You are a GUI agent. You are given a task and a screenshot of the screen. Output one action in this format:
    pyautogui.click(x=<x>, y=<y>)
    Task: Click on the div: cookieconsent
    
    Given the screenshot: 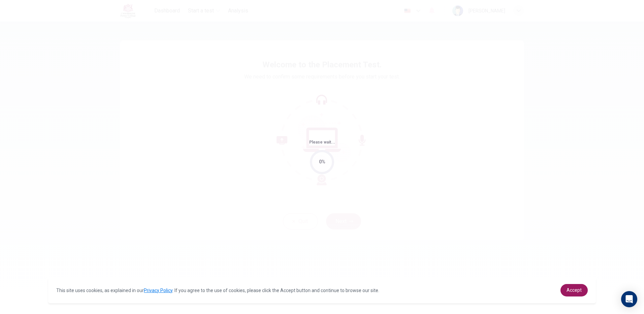 What is the action you would take?
    pyautogui.click(x=322, y=290)
    